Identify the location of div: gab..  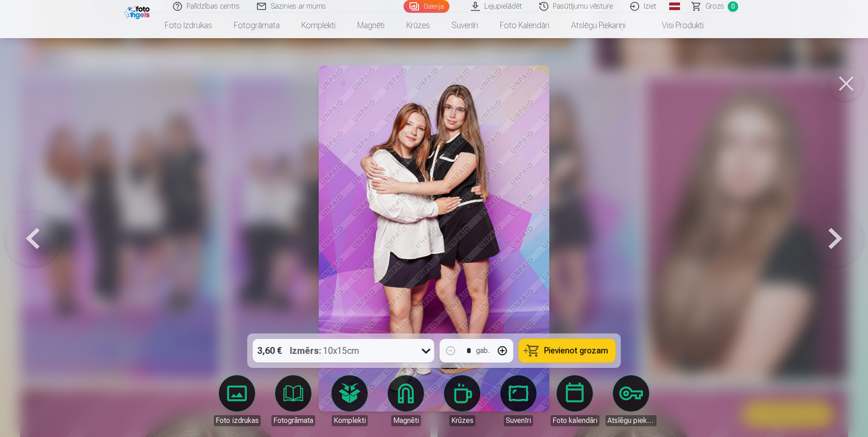
(483, 351).